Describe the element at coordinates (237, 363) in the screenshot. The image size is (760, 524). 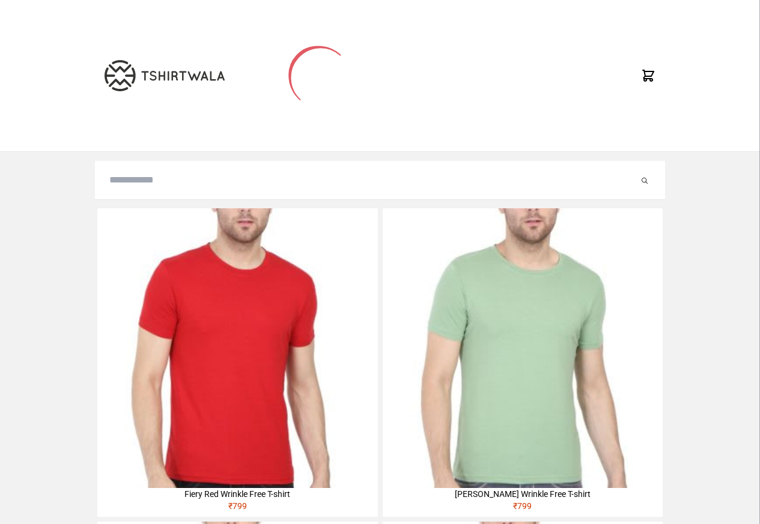
I see `a: Fiery Red Wrinkle Free T-shirt₹799` at that location.